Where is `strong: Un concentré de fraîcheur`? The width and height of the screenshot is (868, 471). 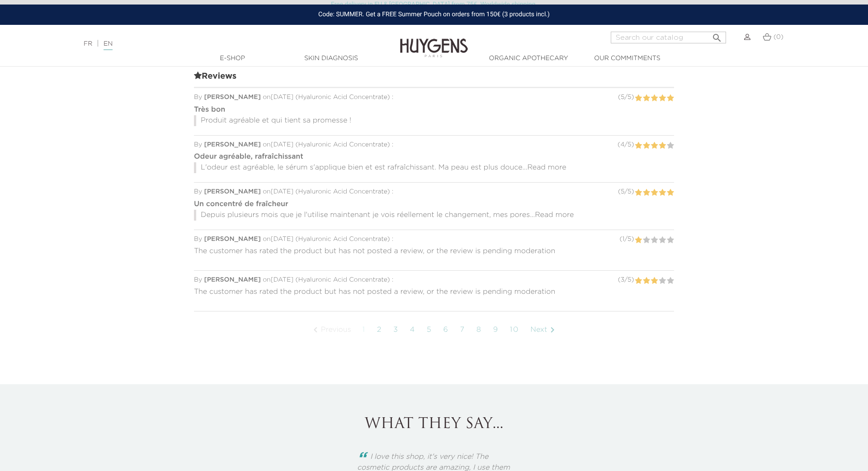 strong: Un concentré de fraîcheur is located at coordinates (241, 205).